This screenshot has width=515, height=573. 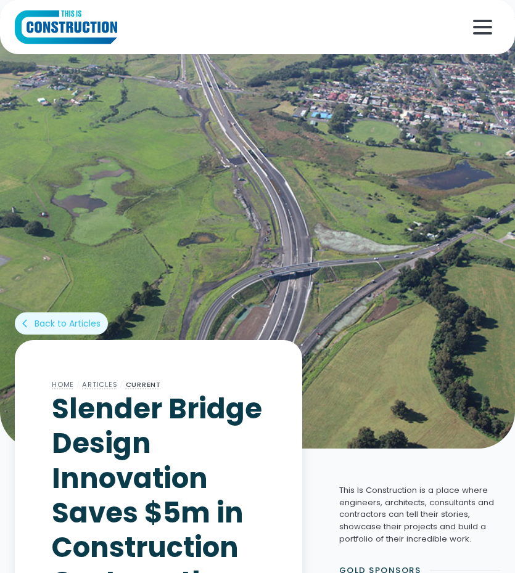 I want to click on a: home, so click(x=66, y=27).